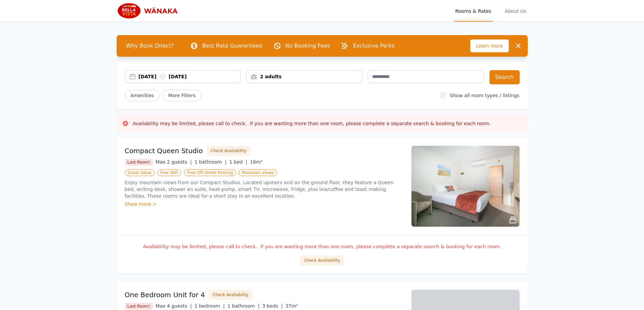 The width and height of the screenshot is (644, 310). Describe the element at coordinates (312, 124) in the screenshot. I see `h3: Availability may be limited, please call to check. If you are wanting more than one room, please ...` at that location.